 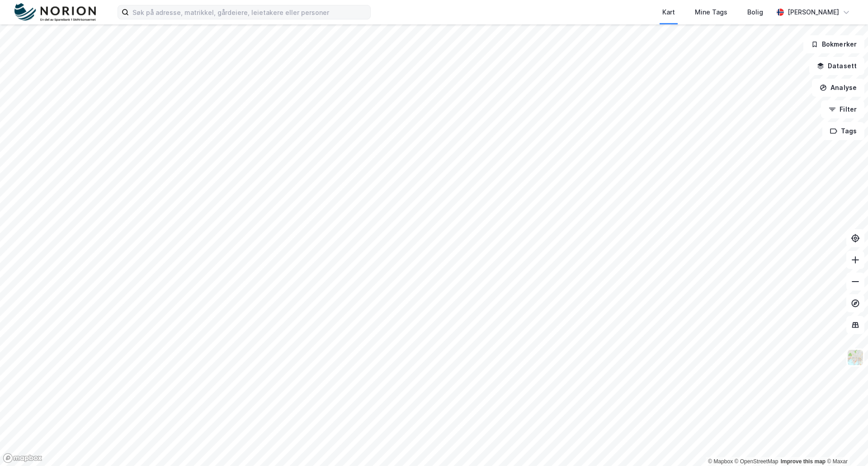 What do you see at coordinates (755, 13) in the screenshot?
I see `div: Bolig` at bounding box center [755, 13].